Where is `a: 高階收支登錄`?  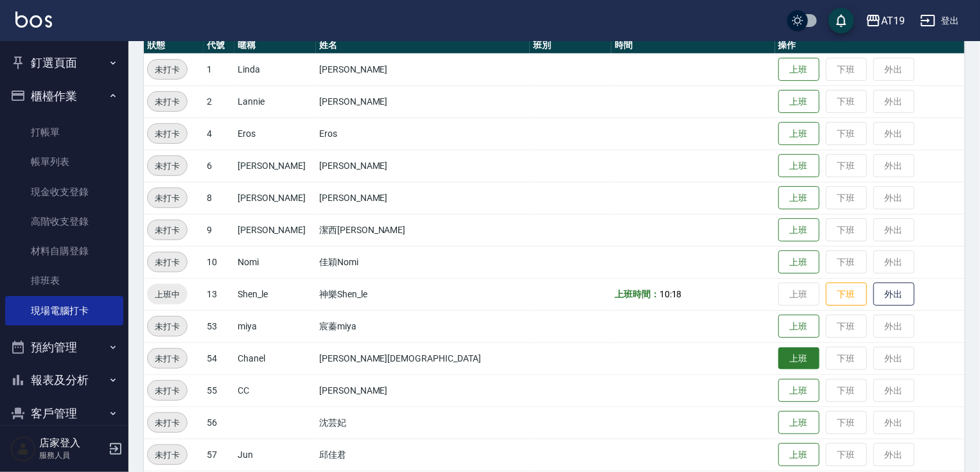
a: 高階收支登錄 is located at coordinates (65, 221).